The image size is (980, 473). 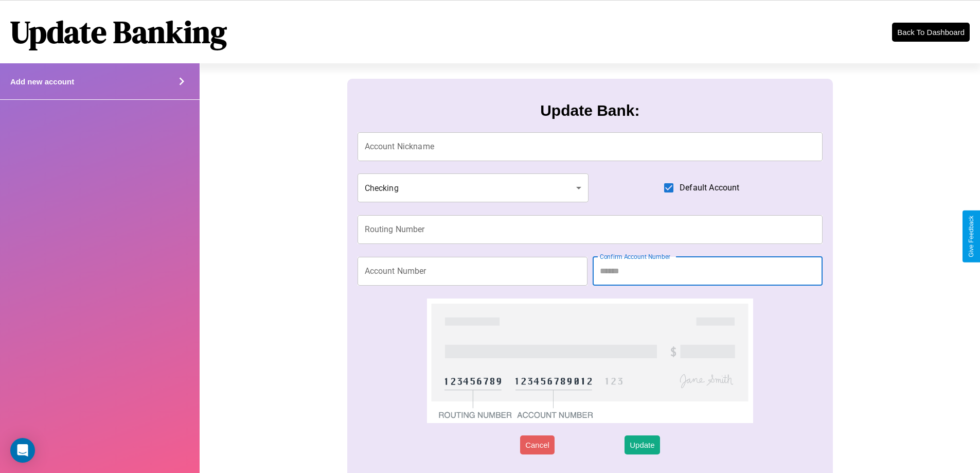 I want to click on div: Checking, so click(x=473, y=188).